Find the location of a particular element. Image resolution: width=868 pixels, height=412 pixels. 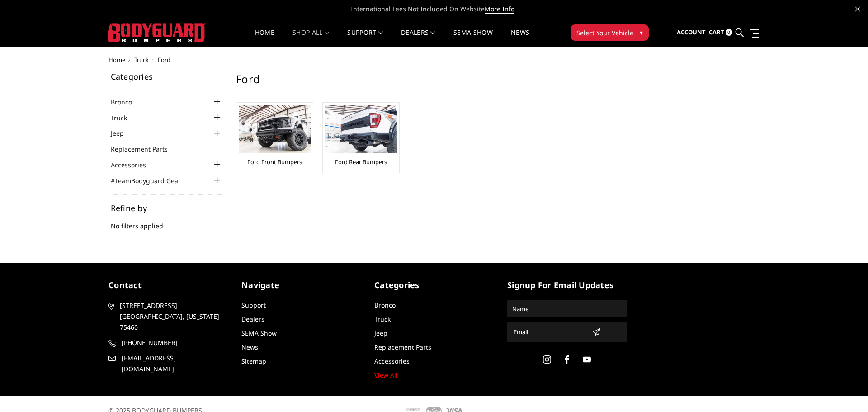

span: Ford is located at coordinates (164, 60).